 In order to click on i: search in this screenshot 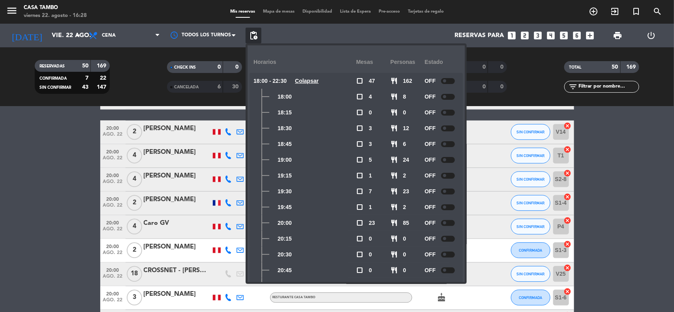, I will do `click(657, 11)`.